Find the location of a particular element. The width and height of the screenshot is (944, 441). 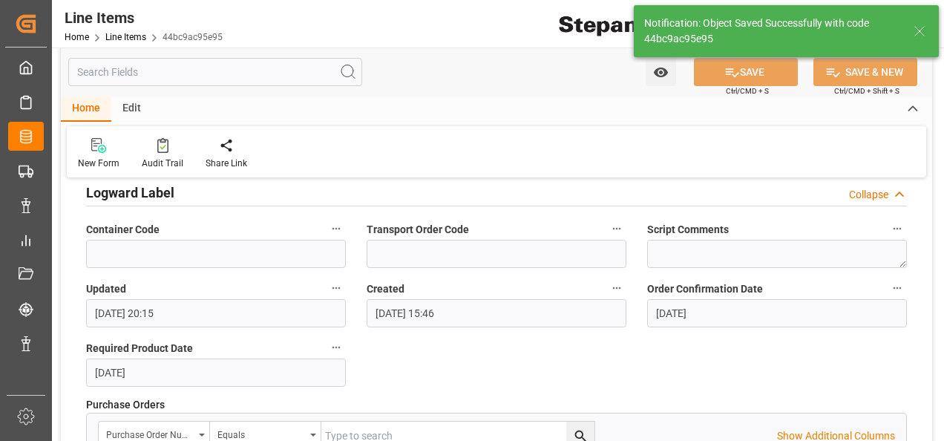

button: SAVE is located at coordinates (745, 72).